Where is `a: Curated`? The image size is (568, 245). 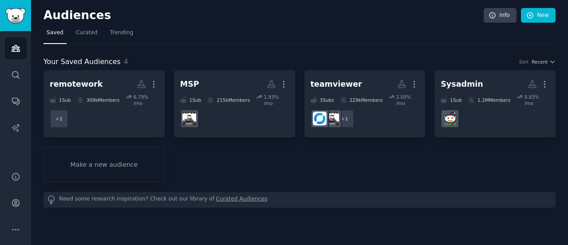
a: Curated is located at coordinates (87, 35).